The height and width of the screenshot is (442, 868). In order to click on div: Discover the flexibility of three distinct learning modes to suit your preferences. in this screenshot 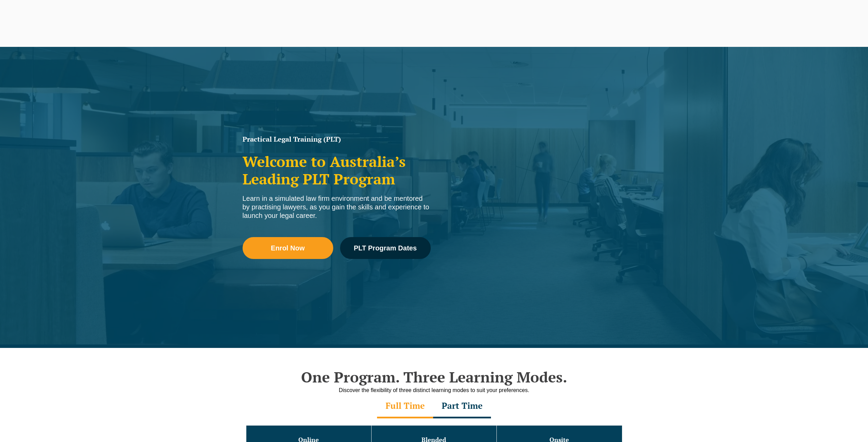, I will do `click(434, 390)`.